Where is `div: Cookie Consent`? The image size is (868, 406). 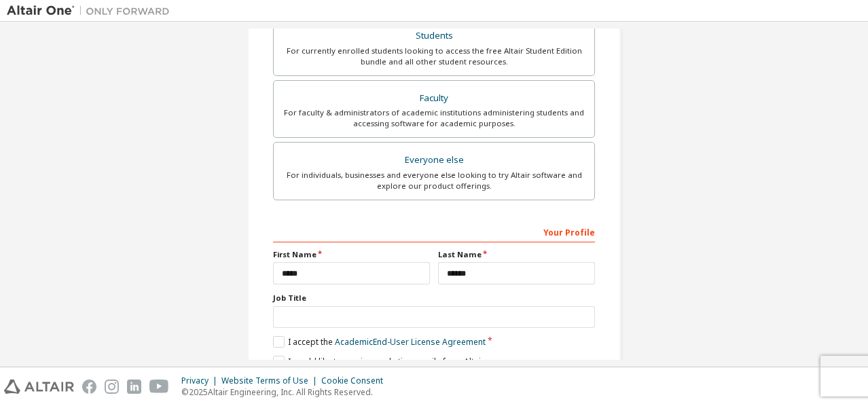 div: Cookie Consent is located at coordinates (355, 381).